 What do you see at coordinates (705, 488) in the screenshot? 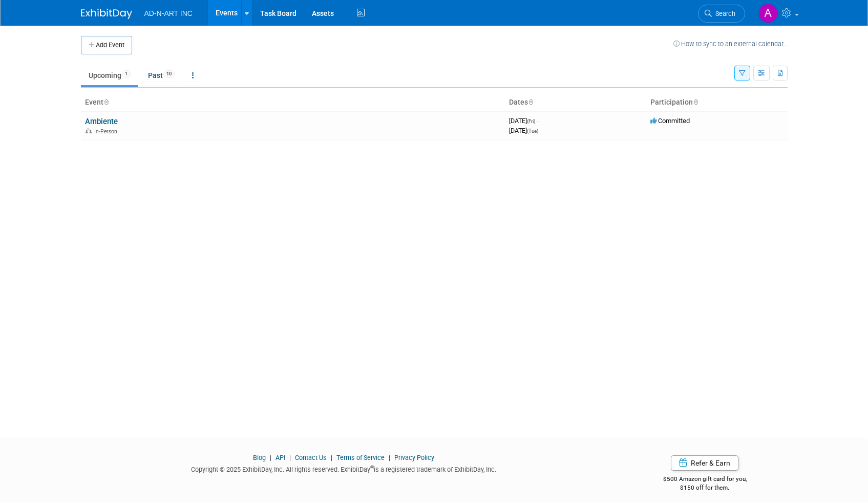
I see `div: $150 off for them.` at bounding box center [705, 488].